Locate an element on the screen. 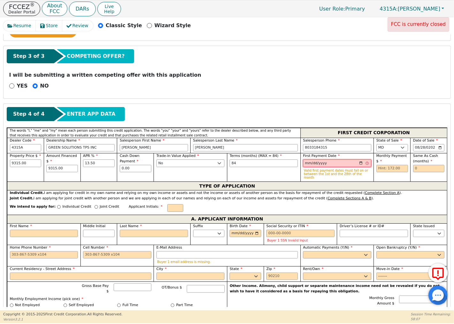 The width and height of the screenshot is (454, 324). span: Resume is located at coordinates (22, 26).